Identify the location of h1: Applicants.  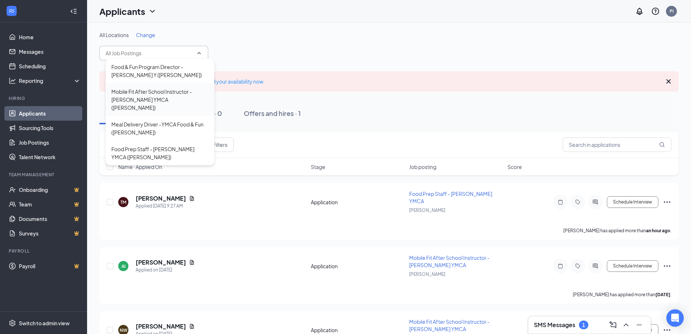
(122, 11).